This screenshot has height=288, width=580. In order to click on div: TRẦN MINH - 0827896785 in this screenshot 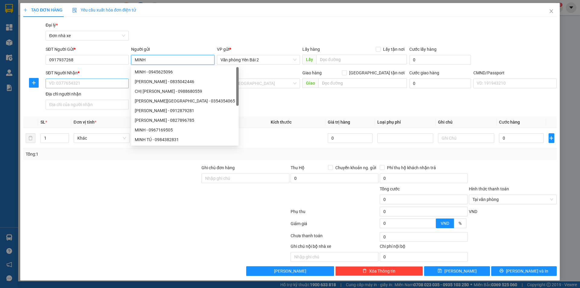, I will do `click(185, 120)`.